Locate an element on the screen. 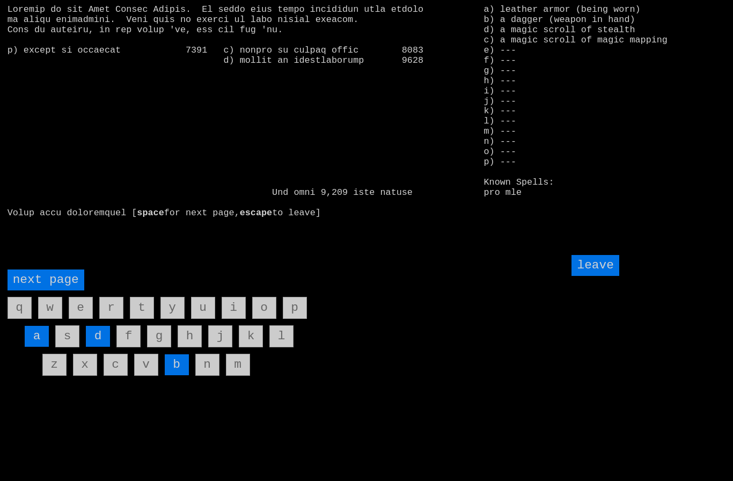 The image size is (733, 481). input: b is located at coordinates (177, 365).